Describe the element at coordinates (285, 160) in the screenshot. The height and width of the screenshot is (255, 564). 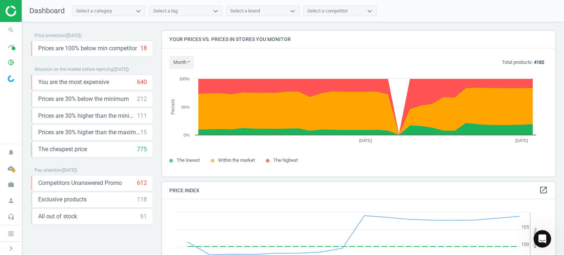
I see `span: The highest` at that location.